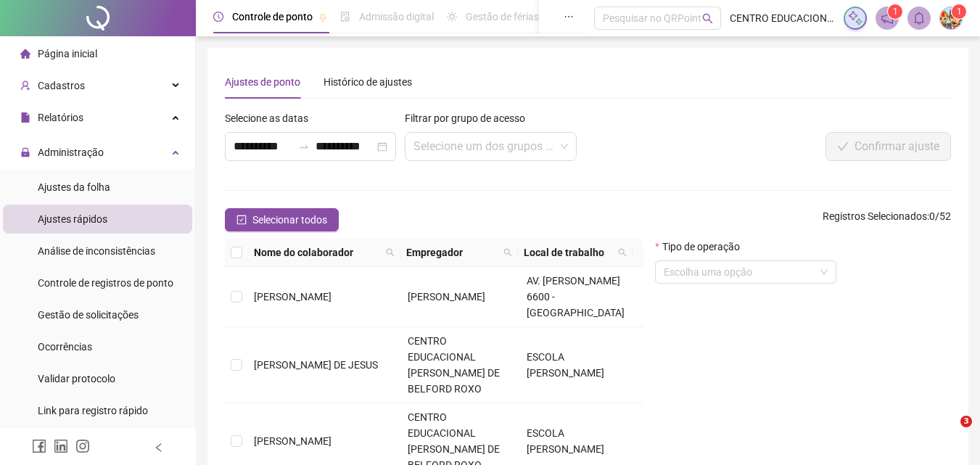 Image resolution: width=980 pixels, height=465 pixels. What do you see at coordinates (159, 448) in the screenshot?
I see `span: left` at bounding box center [159, 448].